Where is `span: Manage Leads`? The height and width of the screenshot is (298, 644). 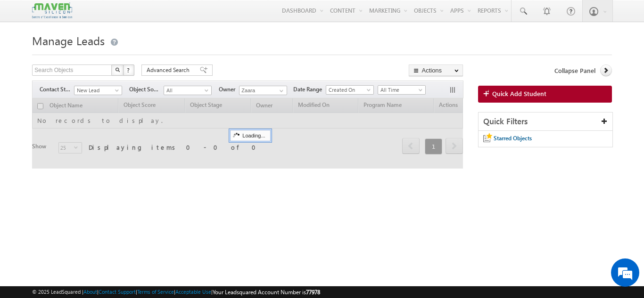 span: Manage Leads is located at coordinates (68, 40).